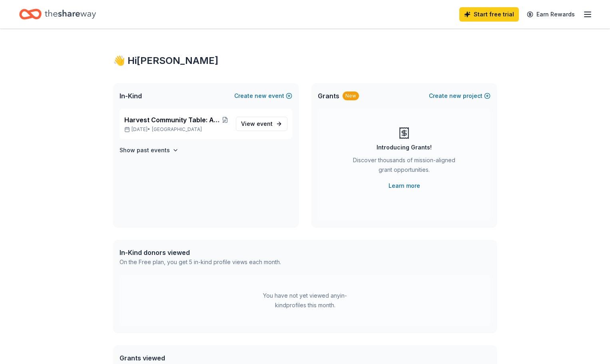 Image resolution: width=610 pixels, height=364 pixels. Describe the element at coordinates (460, 96) in the screenshot. I see `button: Createnewproject` at that location.